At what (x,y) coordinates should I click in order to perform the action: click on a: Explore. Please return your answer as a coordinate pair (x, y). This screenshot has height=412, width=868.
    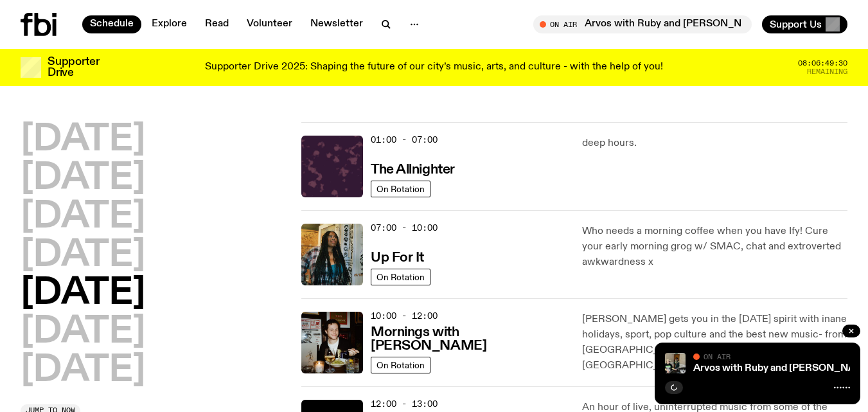
    Looking at the image, I should click on (169, 25).